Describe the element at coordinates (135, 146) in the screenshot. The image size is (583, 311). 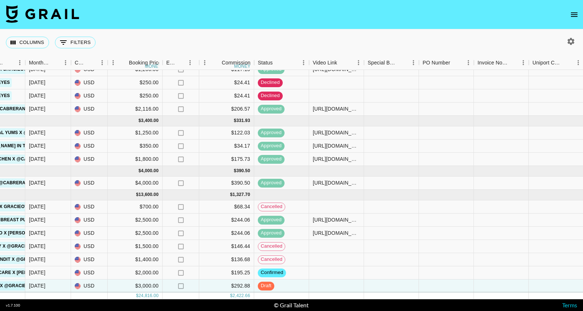
I see `div: $350.00` at that location.